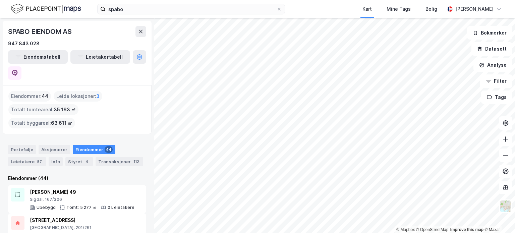  What do you see at coordinates (191, 9) in the screenshot?
I see `input: Søk på adresse, matrikkel, gårdeiere, leietakere eller personer` at bounding box center [191, 9].